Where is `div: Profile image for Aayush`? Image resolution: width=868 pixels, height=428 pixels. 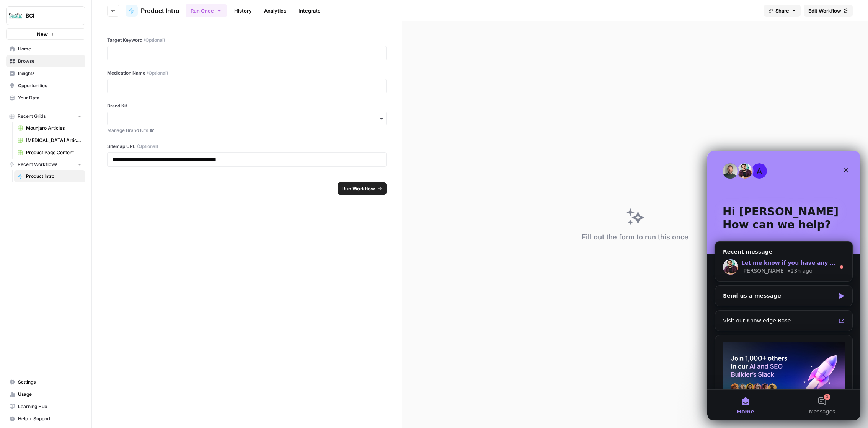 div: Profile image for Aayush is located at coordinates (52, 20).